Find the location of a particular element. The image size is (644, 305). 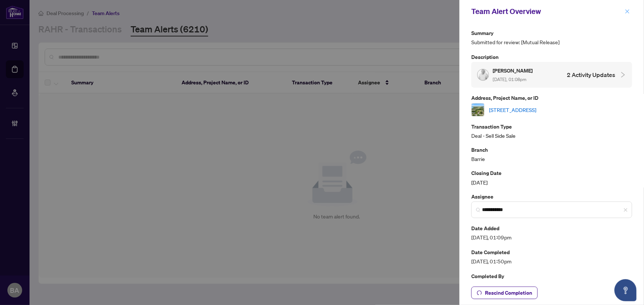

button: Open asap is located at coordinates (626, 291).